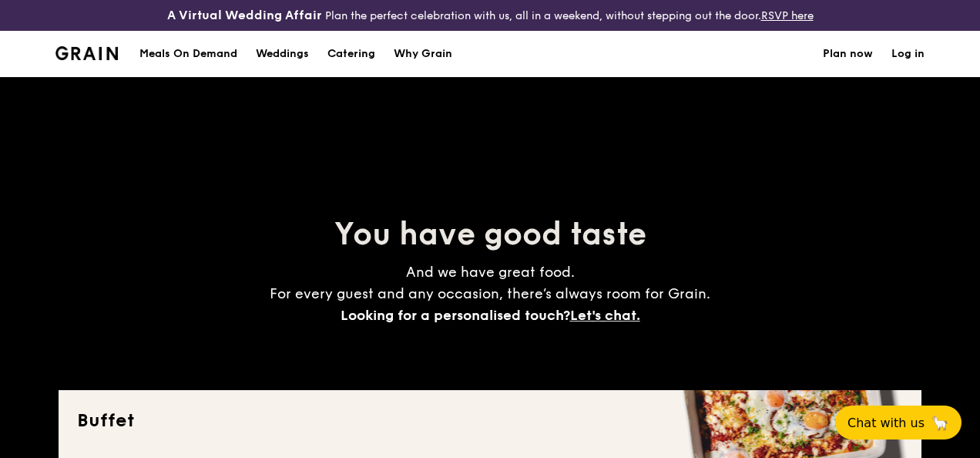 This screenshot has width=980, height=458. Describe the element at coordinates (352, 54) in the screenshot. I see `a: Catering` at that location.